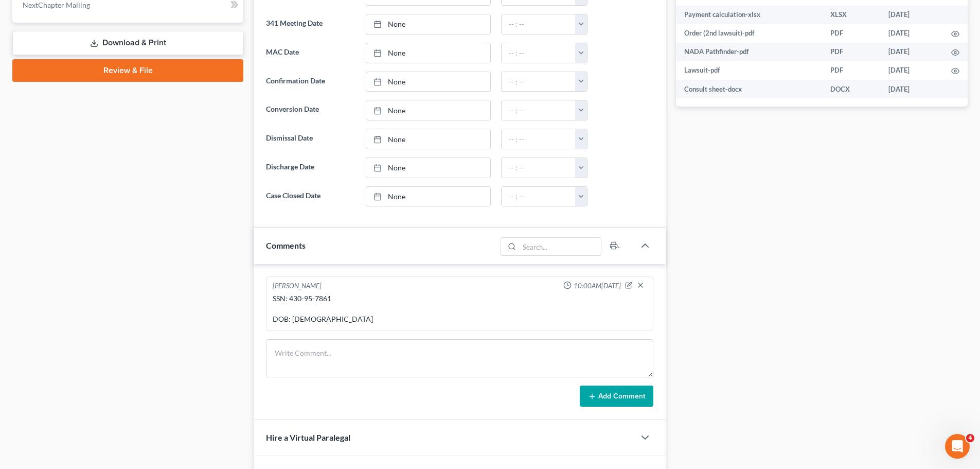 The height and width of the screenshot is (469, 980). Describe the element at coordinates (127, 71) in the screenshot. I see `a: Review & File` at that location.